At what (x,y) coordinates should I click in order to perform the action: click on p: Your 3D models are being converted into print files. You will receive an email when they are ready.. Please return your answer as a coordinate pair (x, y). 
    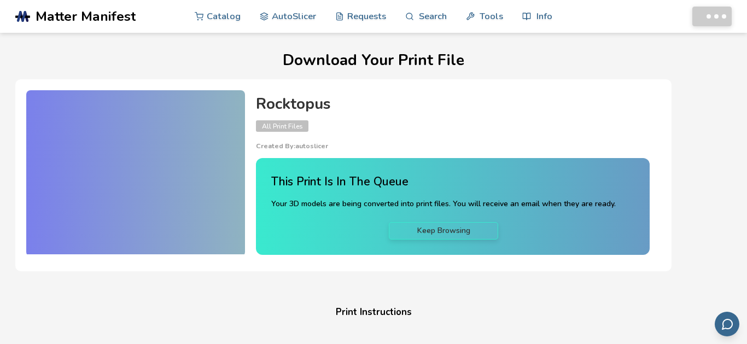
    Looking at the image, I should click on (443, 204).